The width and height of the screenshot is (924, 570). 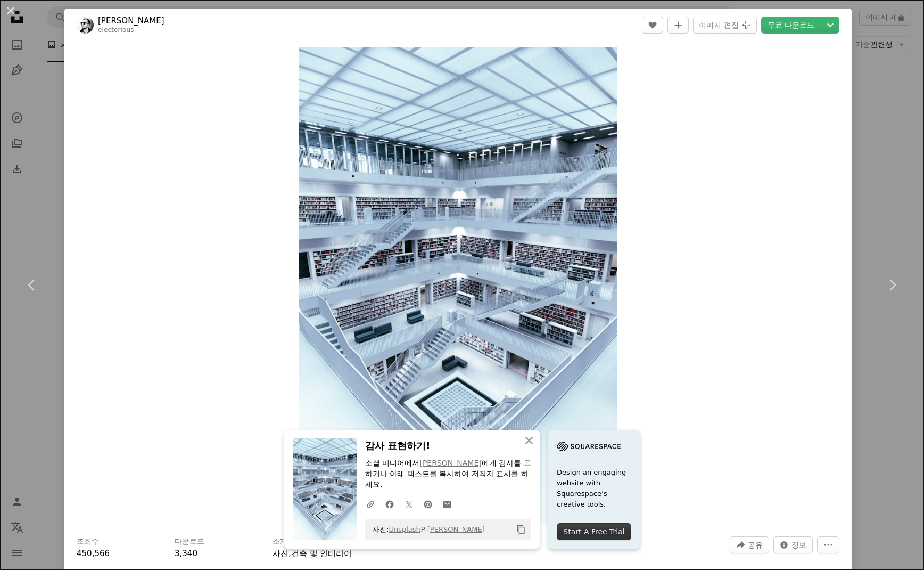 I want to click on a: Pinterest에 공유, so click(x=428, y=504).